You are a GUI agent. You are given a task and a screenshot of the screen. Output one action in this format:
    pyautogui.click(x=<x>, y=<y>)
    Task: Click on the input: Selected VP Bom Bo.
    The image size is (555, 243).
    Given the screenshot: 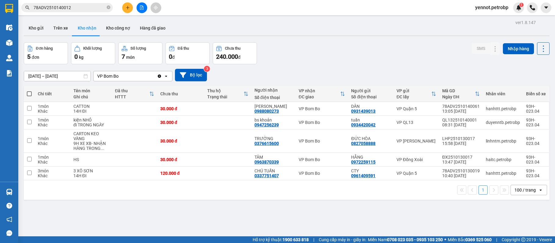 What is the action you would take?
    pyautogui.click(x=119, y=76)
    